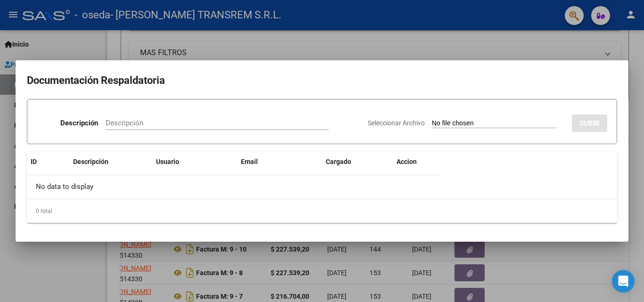 This screenshot has height=302, width=644. I want to click on span: Seleccionar Archivo, so click(396, 123).